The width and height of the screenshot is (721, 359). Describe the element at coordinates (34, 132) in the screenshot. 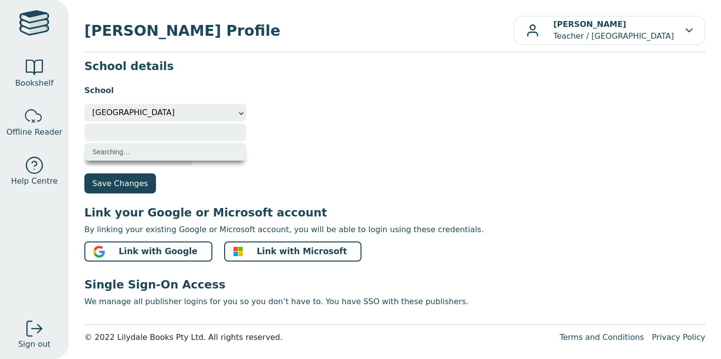

I see `span: Offline Reader` at that location.